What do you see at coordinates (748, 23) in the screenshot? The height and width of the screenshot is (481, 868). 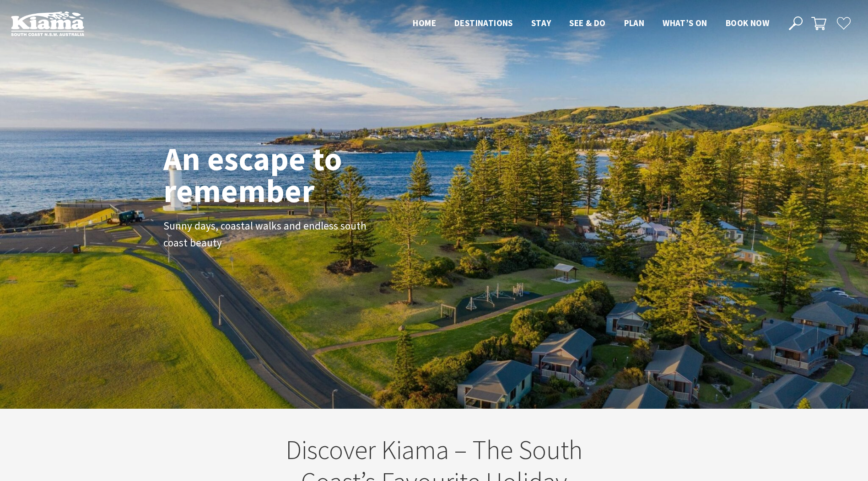 I see `span: Book now` at bounding box center [748, 23].